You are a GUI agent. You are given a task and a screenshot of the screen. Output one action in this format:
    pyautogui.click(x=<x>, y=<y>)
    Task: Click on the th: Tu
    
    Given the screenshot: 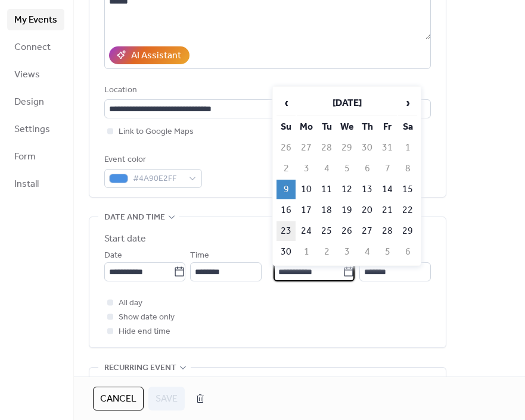 What is the action you would take?
    pyautogui.click(x=327, y=127)
    